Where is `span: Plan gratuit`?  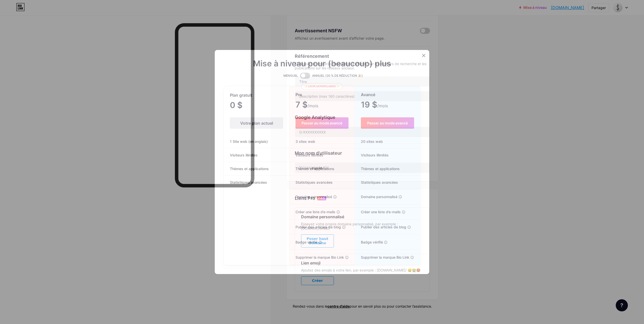 span: Plan gratuit is located at coordinates (241, 95).